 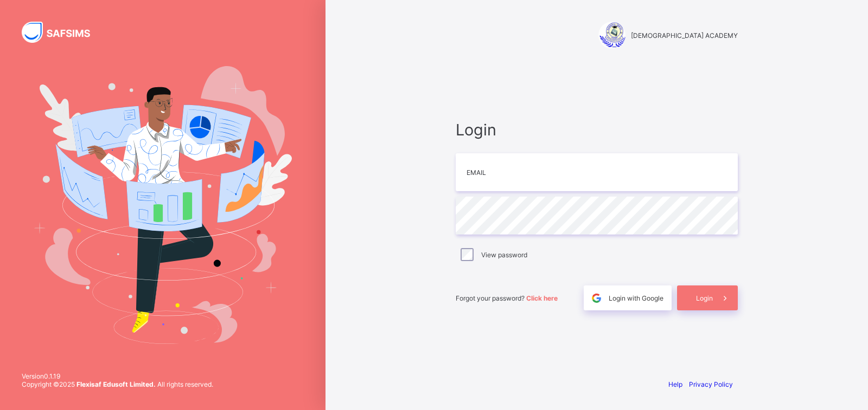 What do you see at coordinates (507, 298) in the screenshot?
I see `span: Forgot your password?` at bounding box center [507, 298].